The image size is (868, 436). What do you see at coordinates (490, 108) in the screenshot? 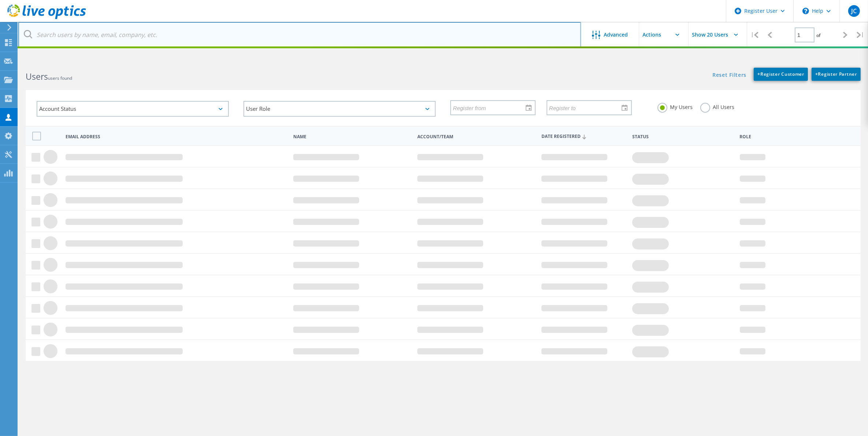
I see `input: Register from` at bounding box center [490, 108].